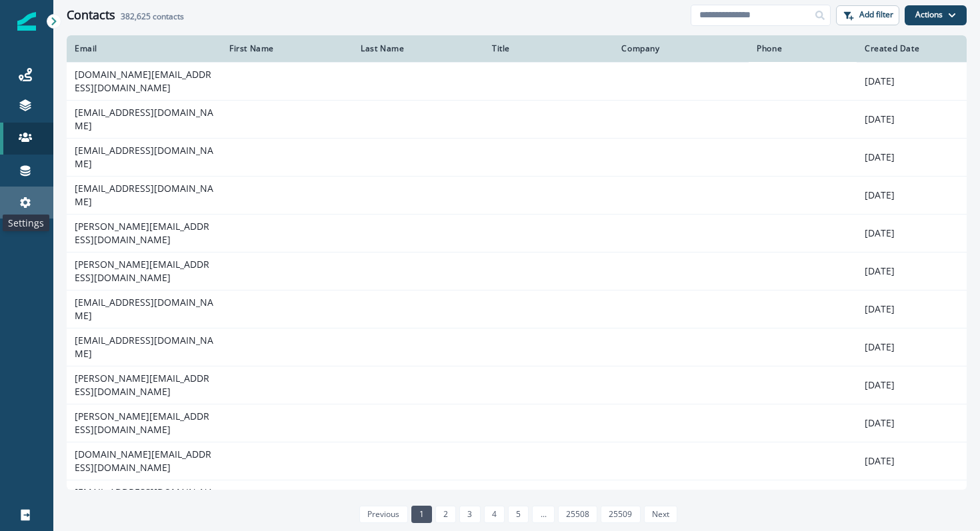 The image size is (980, 531). I want to click on div: Phone, so click(803, 49).